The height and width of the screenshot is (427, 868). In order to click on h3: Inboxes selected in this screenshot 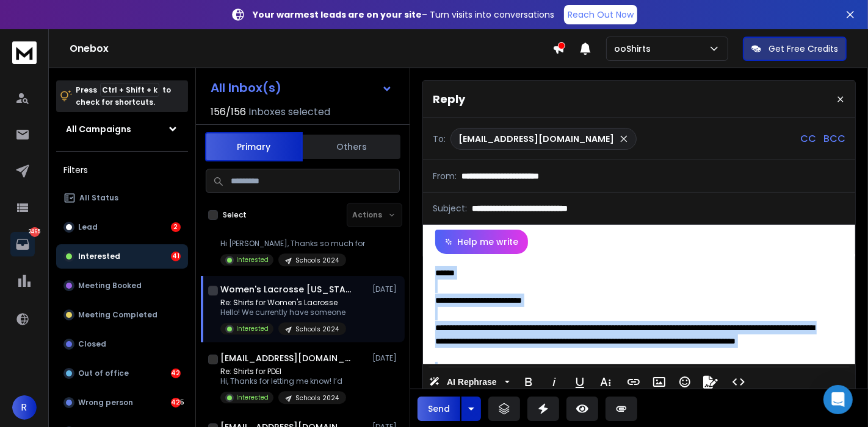, I will do `click(289, 112)`.